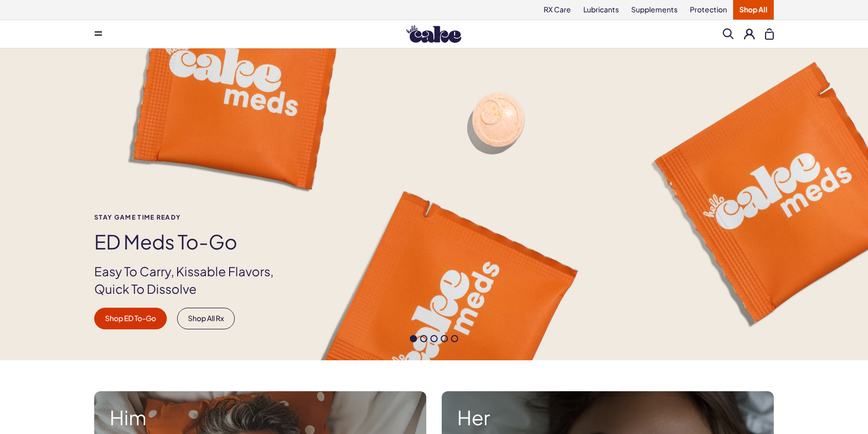  I want to click on p: Easy To Carry, Kissable Flavors, Quick To Dissolve, so click(193, 280).